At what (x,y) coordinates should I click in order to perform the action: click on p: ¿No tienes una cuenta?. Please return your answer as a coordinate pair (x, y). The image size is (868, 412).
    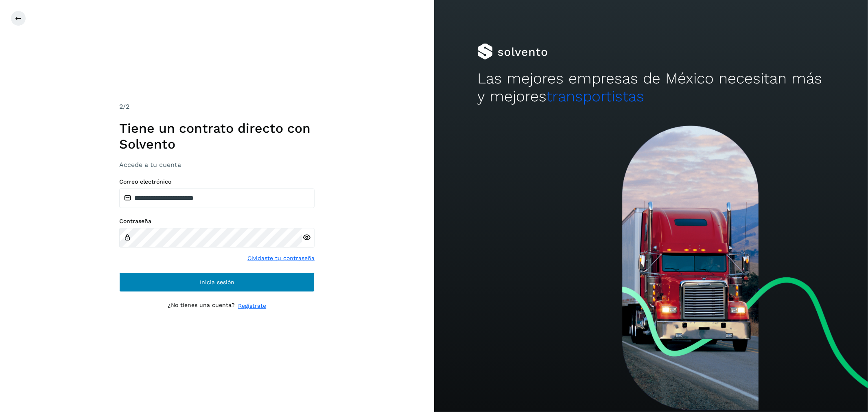
    Looking at the image, I should click on (201, 306).